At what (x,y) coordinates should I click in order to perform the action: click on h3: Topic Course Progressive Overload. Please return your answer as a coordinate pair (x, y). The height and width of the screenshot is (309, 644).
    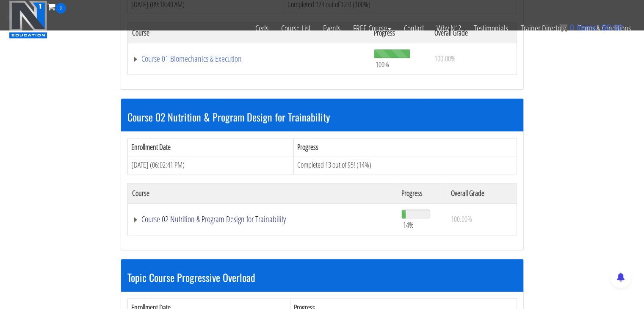
    Looking at the image, I should click on (322, 277).